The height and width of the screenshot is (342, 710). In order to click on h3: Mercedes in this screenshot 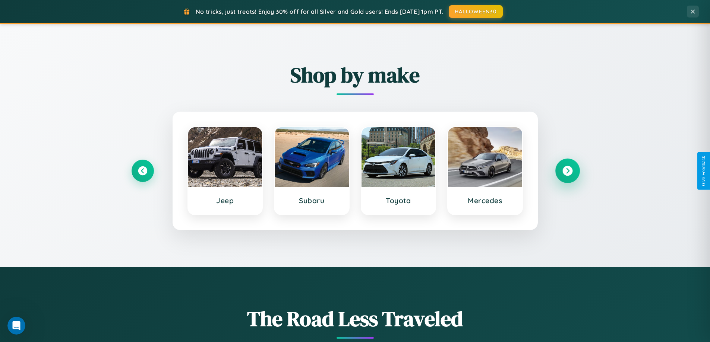, I will do `click(485, 201)`.